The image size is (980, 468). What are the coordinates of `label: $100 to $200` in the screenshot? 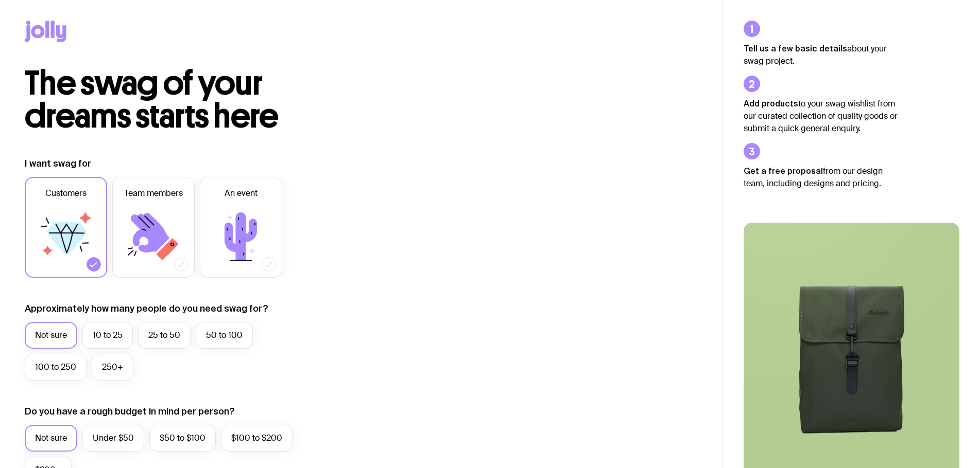 It's located at (257, 438).